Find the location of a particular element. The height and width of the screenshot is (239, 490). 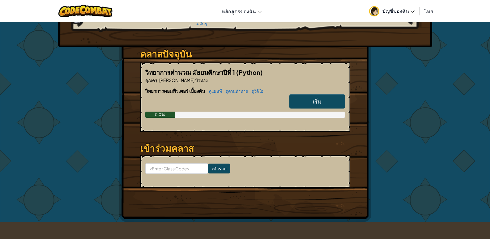

span: (Python) is located at coordinates (249, 72).